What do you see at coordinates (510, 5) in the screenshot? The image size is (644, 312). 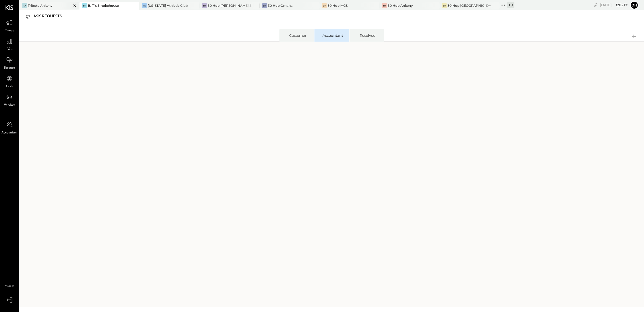 I see `div: + 9` at bounding box center [510, 5].